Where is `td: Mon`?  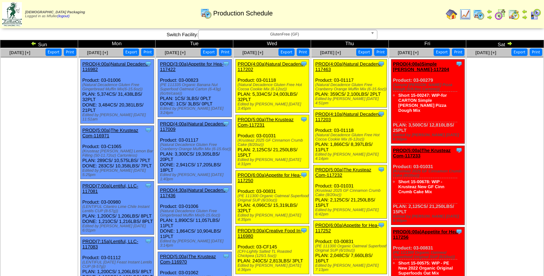 td: Mon is located at coordinates (116, 44).